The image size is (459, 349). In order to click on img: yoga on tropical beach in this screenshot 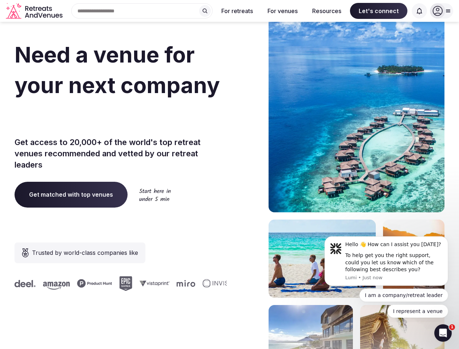, I will do `click(322, 259)`.